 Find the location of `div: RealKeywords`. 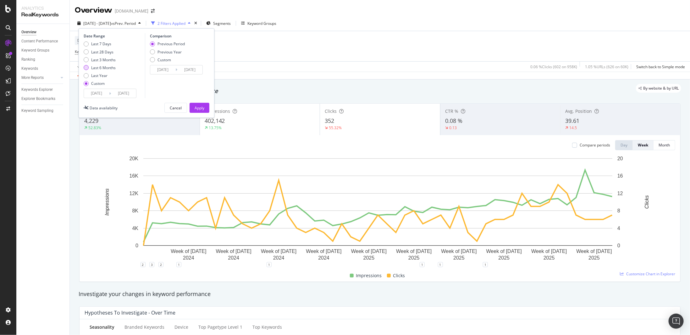

div: RealKeywords is located at coordinates (43, 15).